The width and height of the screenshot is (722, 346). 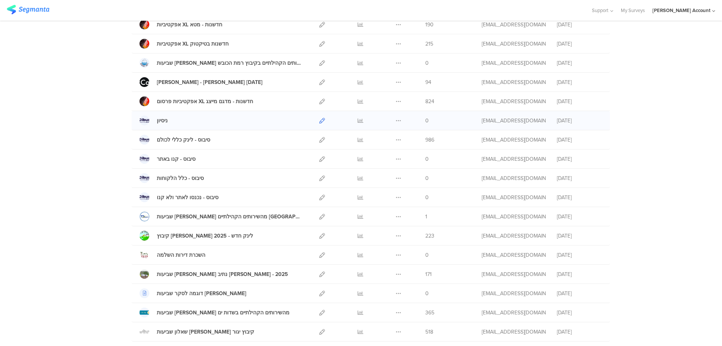 What do you see at coordinates (202, 293) in the screenshot?
I see `div: דוגמה לסקר שביעות רצון` at bounding box center [202, 293].